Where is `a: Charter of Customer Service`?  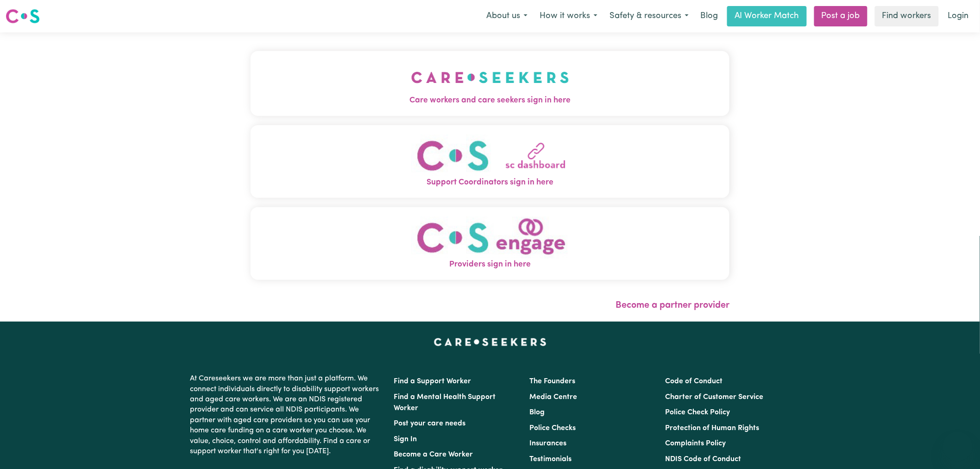
a: Charter of Customer Service is located at coordinates (714, 397).